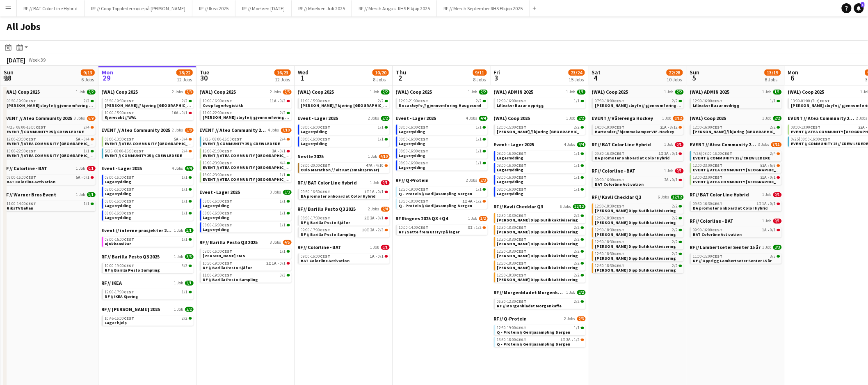 Image resolution: width=868 pixels, height=385 pixels. What do you see at coordinates (147, 146) in the screenshot?
I see `div: EVENT // Atea Community 20252 Jobs5/808:00-13:00CEST5A•3/4EVENT // ATEA COMMUNITY [GEOGRAPHIC_DAT...` at bounding box center [147, 146].